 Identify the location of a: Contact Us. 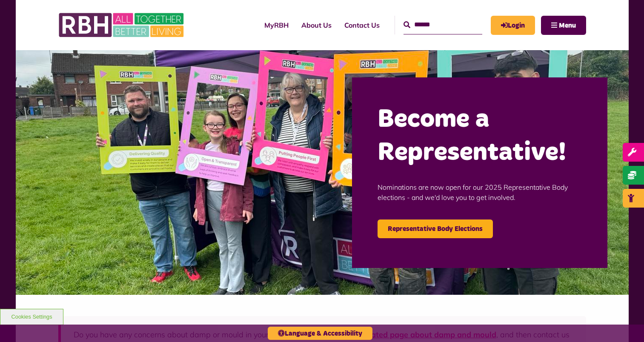
(362, 25).